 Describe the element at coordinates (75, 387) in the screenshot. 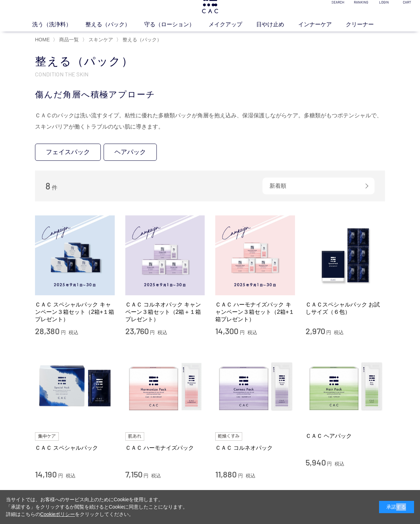

I see `img: ＣＡＣ スペシャルパック` at that location.